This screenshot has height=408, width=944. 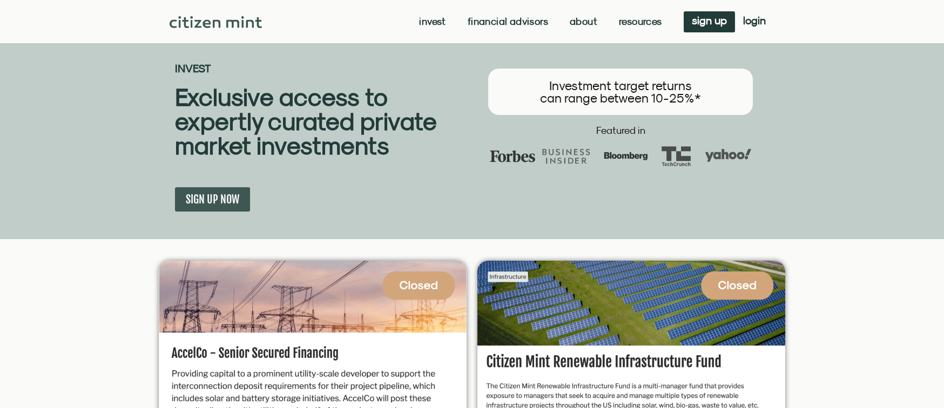 What do you see at coordinates (212, 199) in the screenshot?
I see `a: SIGN UP NOW` at bounding box center [212, 199].